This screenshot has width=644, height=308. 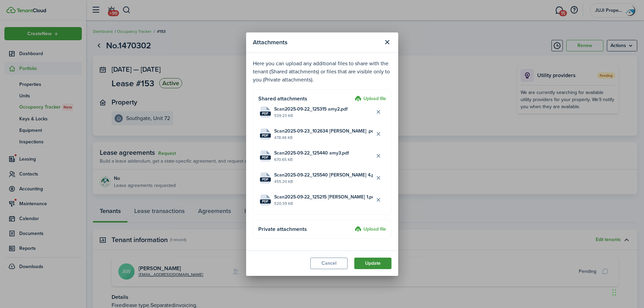 I want to click on button: Close modal, so click(x=387, y=42).